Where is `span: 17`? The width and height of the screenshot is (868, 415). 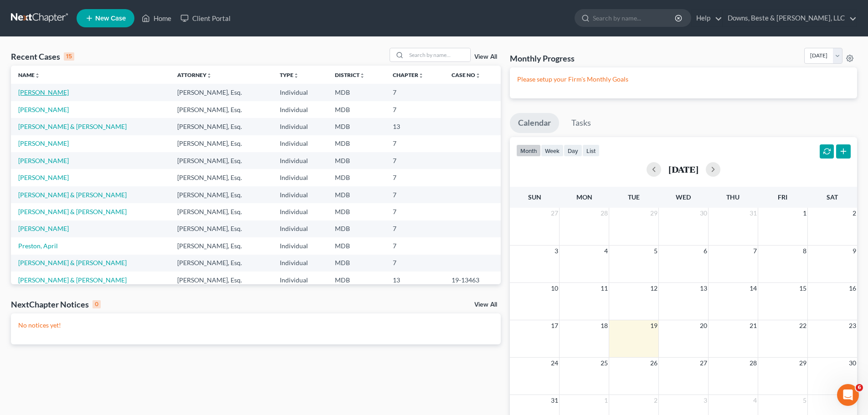
span: 17 is located at coordinates (554, 326).